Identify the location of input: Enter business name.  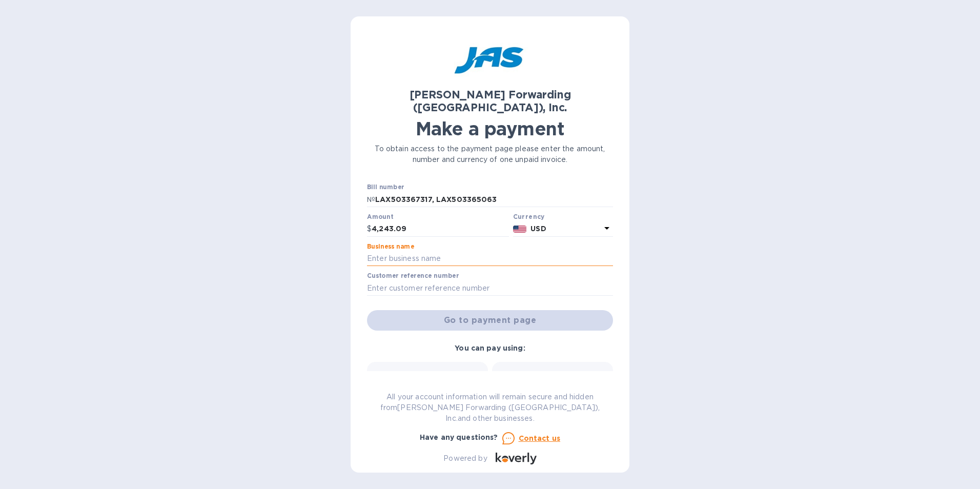
(490, 259).